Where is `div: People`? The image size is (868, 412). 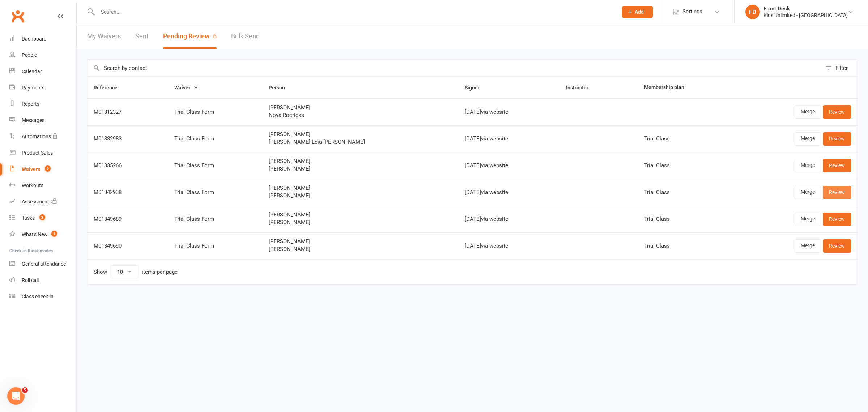 div: People is located at coordinates (29, 55).